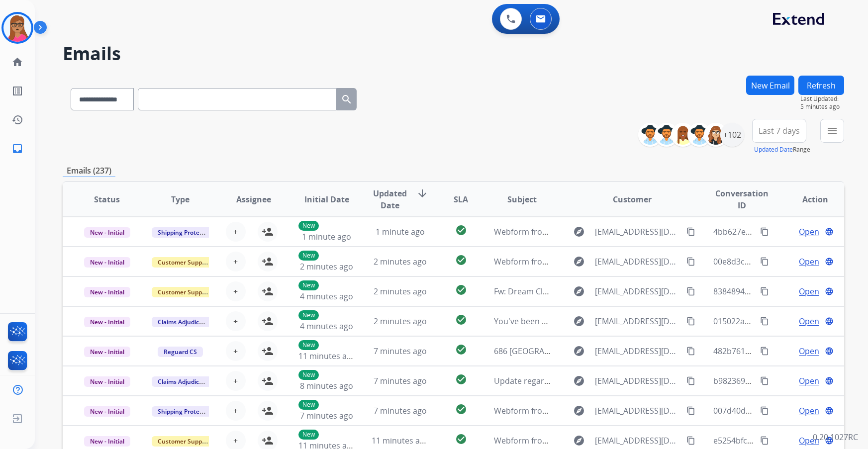  I want to click on img: avatar, so click(18, 28).